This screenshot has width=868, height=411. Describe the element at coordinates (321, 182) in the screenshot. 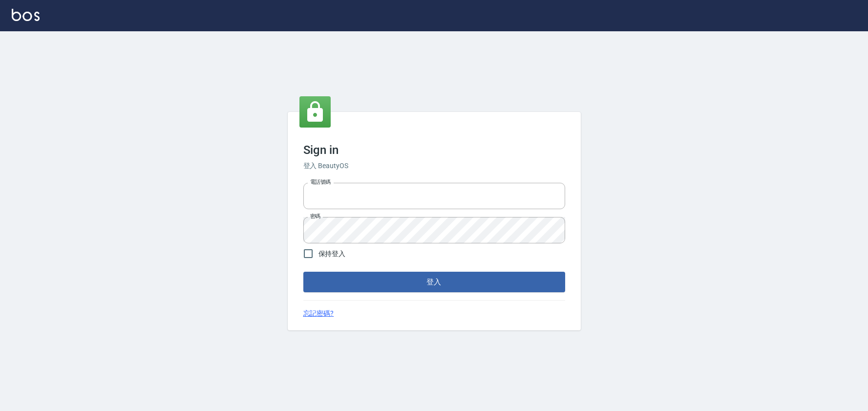

I see `label: 電話號碼` at that location.